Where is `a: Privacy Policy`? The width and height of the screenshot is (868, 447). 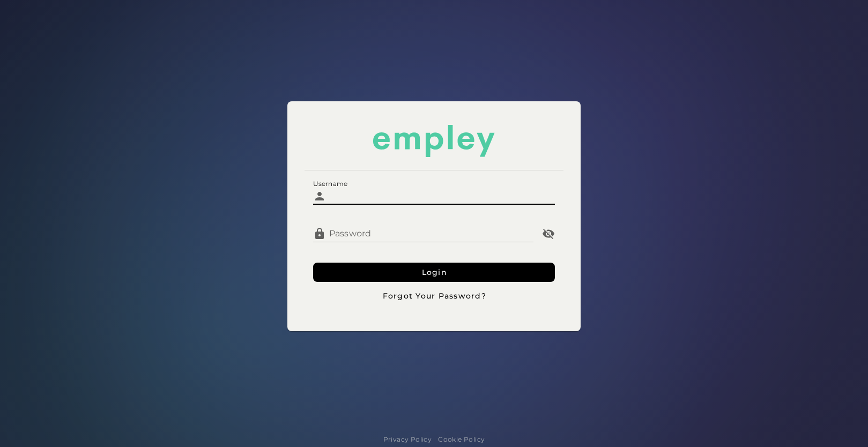 a: Privacy Policy is located at coordinates (407, 440).